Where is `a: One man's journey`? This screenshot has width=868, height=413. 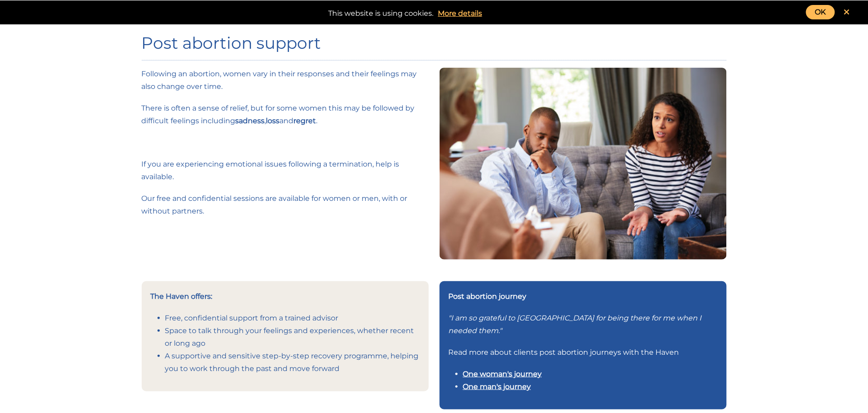 a: One man's journey is located at coordinates (497, 386).